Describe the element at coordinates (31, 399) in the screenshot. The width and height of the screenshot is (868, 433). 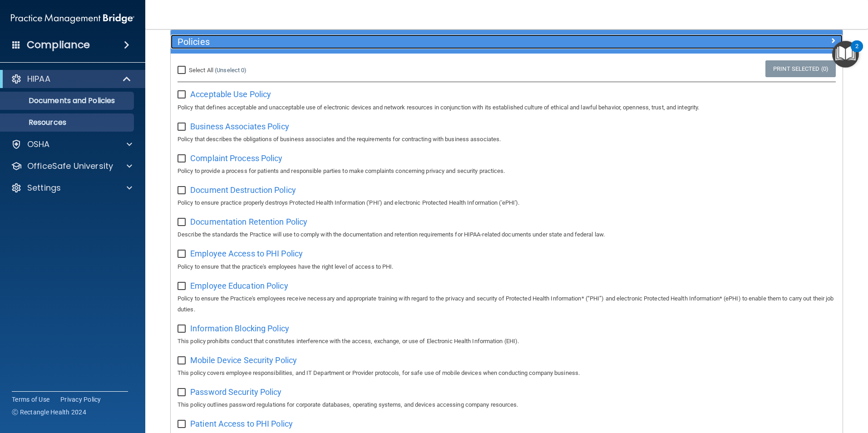
I see `a: Terms of Use` at that location.